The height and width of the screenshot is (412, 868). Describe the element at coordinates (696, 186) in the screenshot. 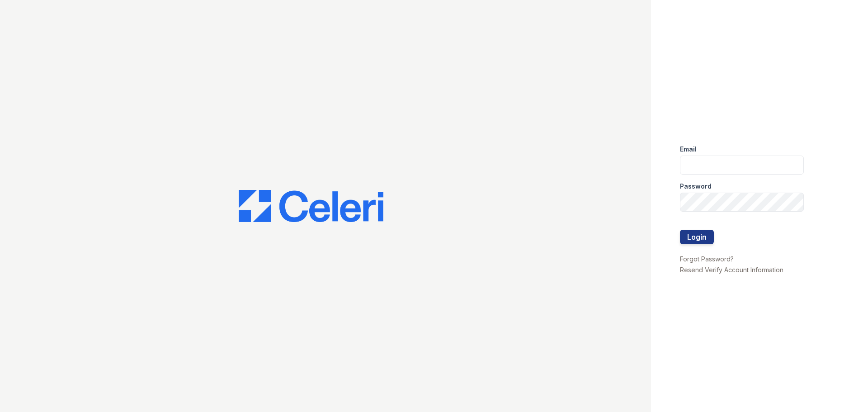

I see `label: Password` at that location.